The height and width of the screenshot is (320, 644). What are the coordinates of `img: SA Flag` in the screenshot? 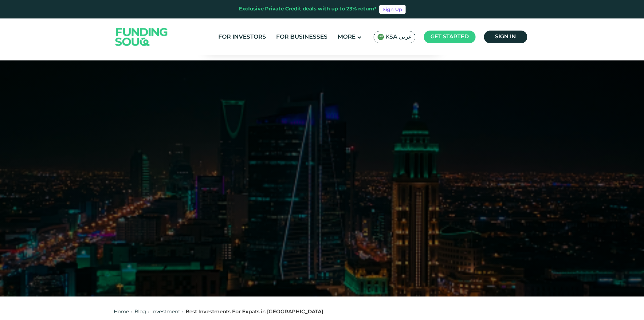 It's located at (381, 37).